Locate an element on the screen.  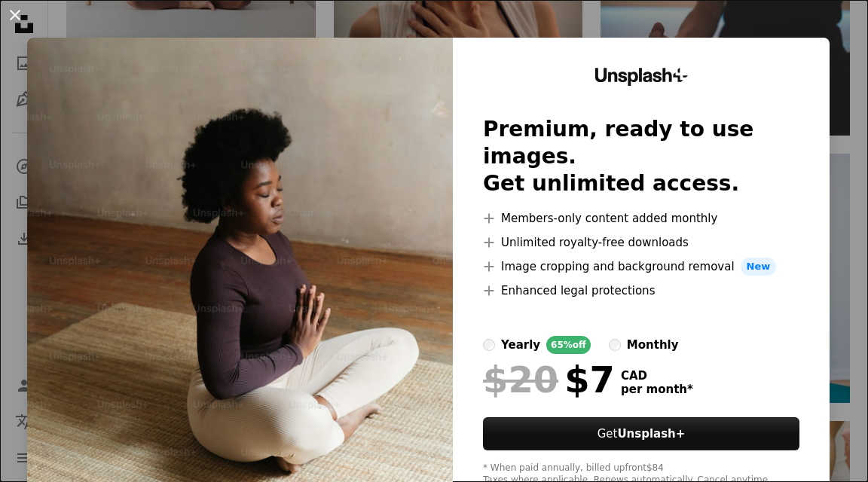
div: monthly is located at coordinates (652, 345).